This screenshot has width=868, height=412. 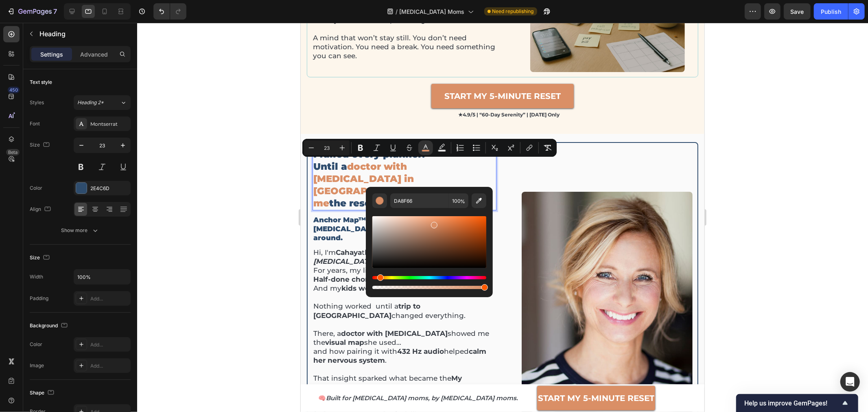 I want to click on button: Heading 2*, so click(x=102, y=103).